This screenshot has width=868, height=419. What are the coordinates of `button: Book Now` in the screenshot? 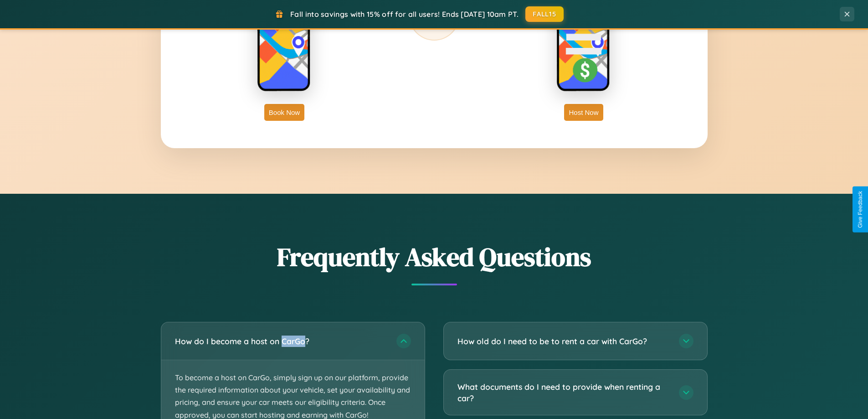 It's located at (284, 112).